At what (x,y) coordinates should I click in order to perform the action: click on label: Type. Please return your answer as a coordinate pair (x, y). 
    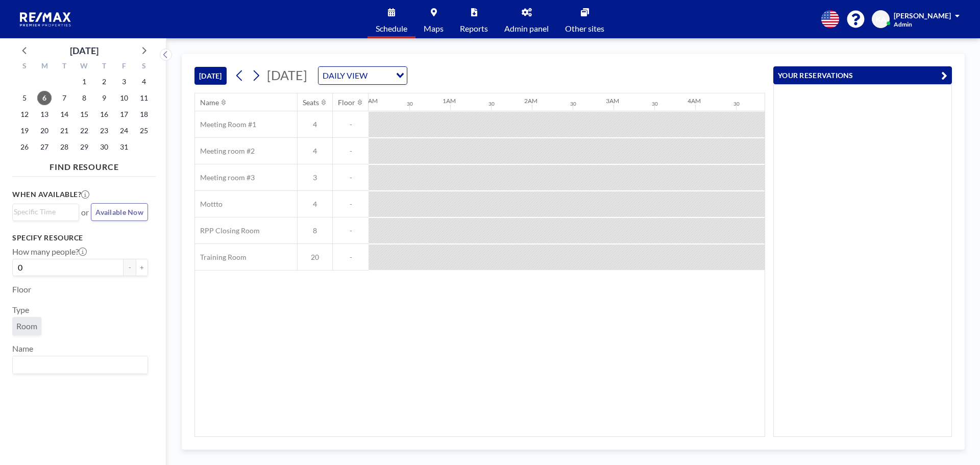
    Looking at the image, I should click on (20, 310).